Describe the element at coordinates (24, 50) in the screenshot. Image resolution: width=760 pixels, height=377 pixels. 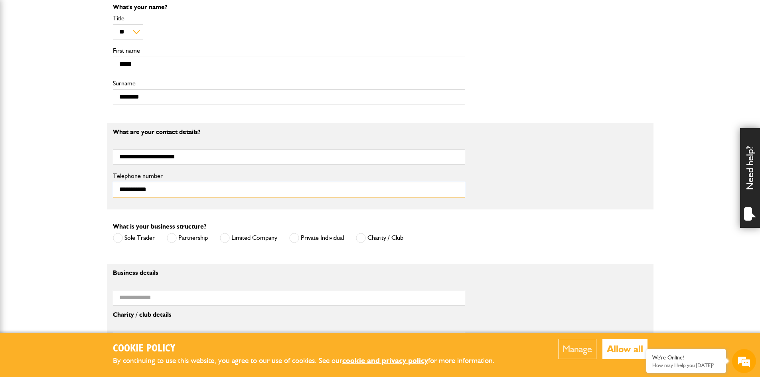
I see `img: d_20077148190_company_1631870298795_20077148190` at that location.